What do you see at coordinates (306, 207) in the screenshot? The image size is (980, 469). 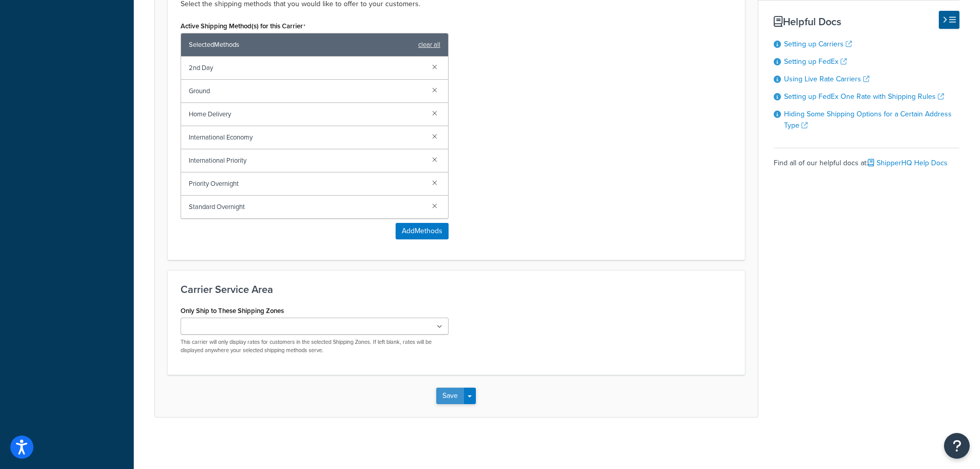 I see `span: Standard Overnight` at bounding box center [306, 207].